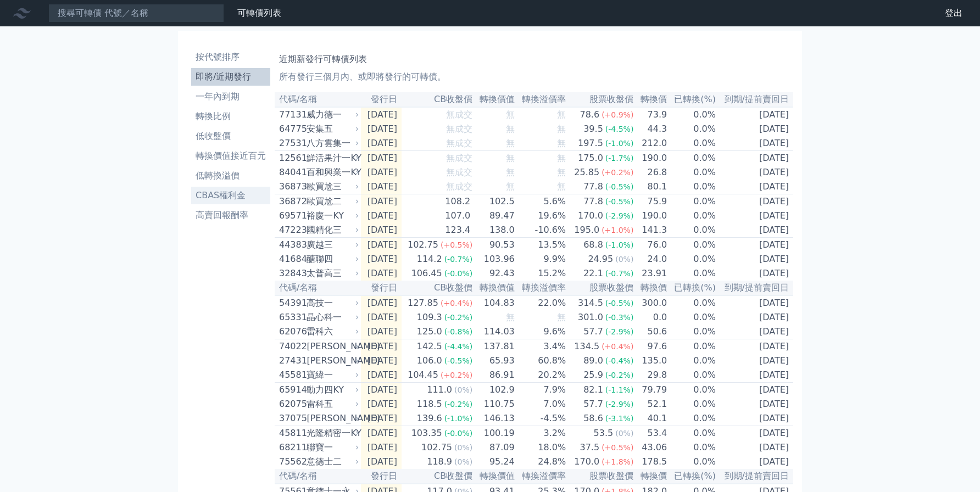 This screenshot has width=980, height=492. What do you see at coordinates (541, 375) in the screenshot?
I see `td: 20.2%` at bounding box center [541, 375].